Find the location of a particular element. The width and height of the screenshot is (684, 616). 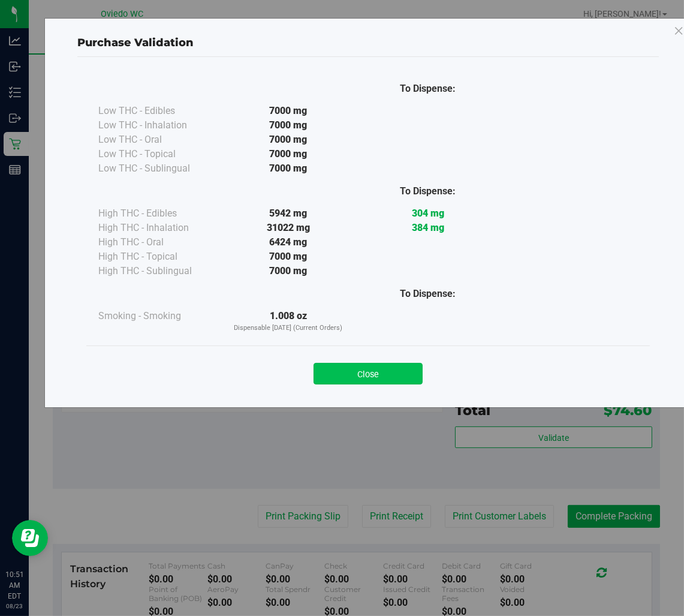

div: High THC - Sublingual is located at coordinates (158, 271).